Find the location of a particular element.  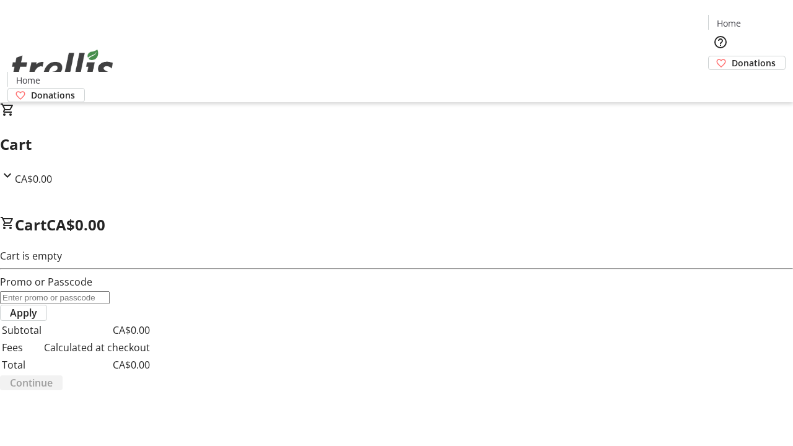

td: Fees is located at coordinates (22, 348).